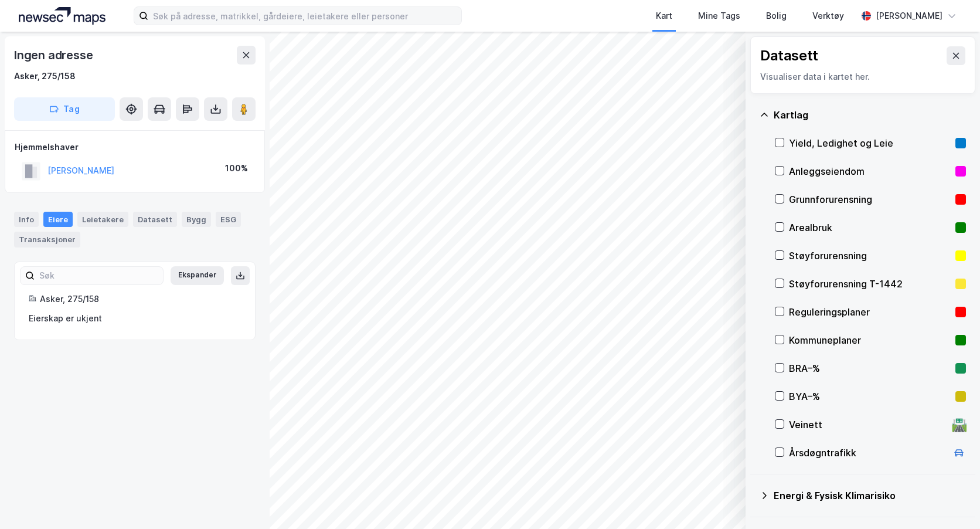 The width and height of the screenshot is (980, 529). I want to click on div: Veinett, so click(868, 425).